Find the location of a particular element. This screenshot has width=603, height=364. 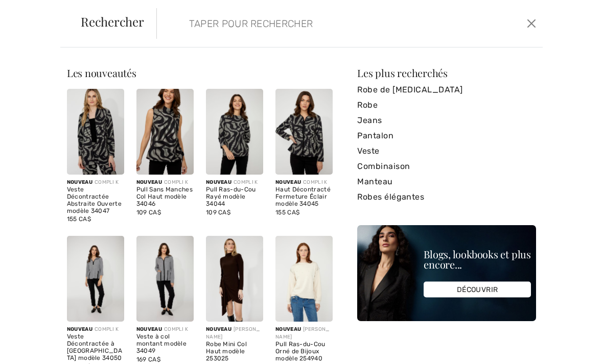

a: Robe Mini Col Haut modèle 253025. Mocha is located at coordinates (235, 279).